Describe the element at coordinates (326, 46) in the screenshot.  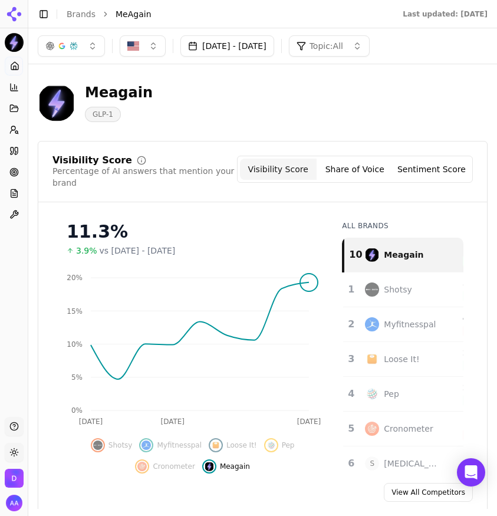
I see `span: Topic: All` at that location.